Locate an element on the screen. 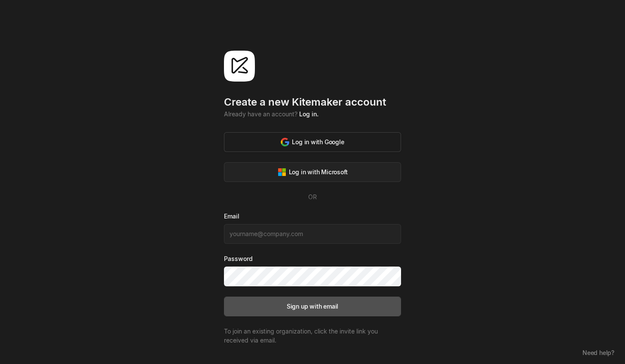 This screenshot has height=364, width=625. div: Log in with Google is located at coordinates (312, 142).